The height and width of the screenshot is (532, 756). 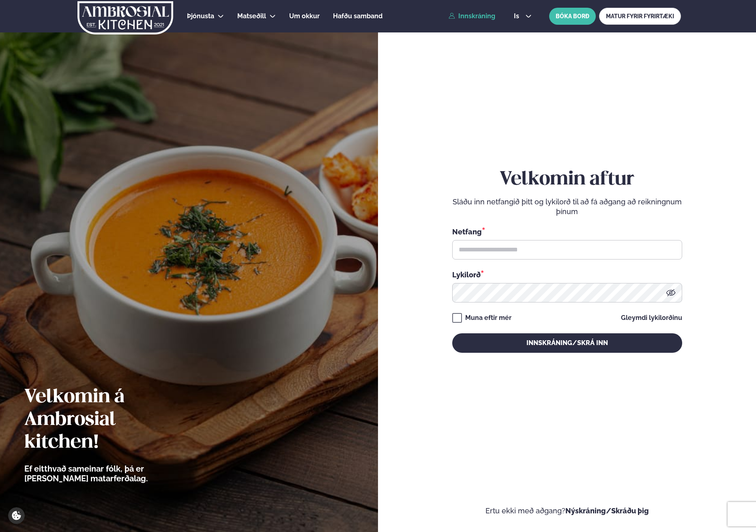 What do you see at coordinates (125, 18) in the screenshot?
I see `img: logo` at bounding box center [125, 18].